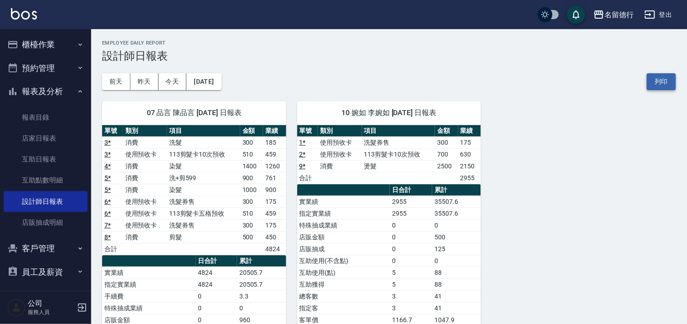  I want to click on td: 總客數, so click(344, 297).